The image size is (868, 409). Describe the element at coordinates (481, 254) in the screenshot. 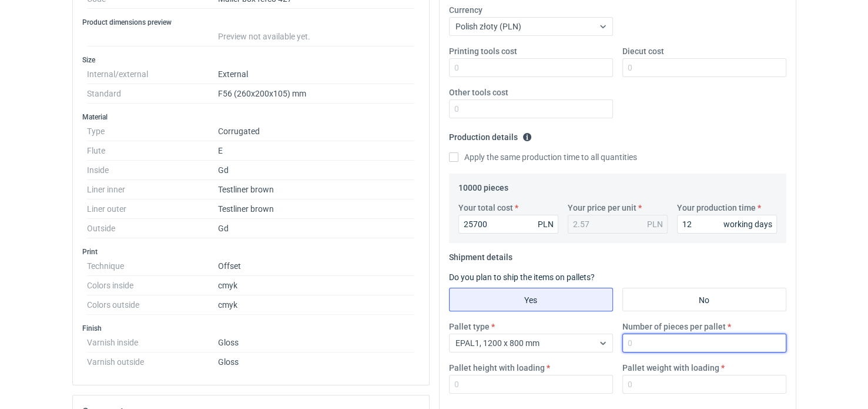

I see `legend: Shipment details` at that location.